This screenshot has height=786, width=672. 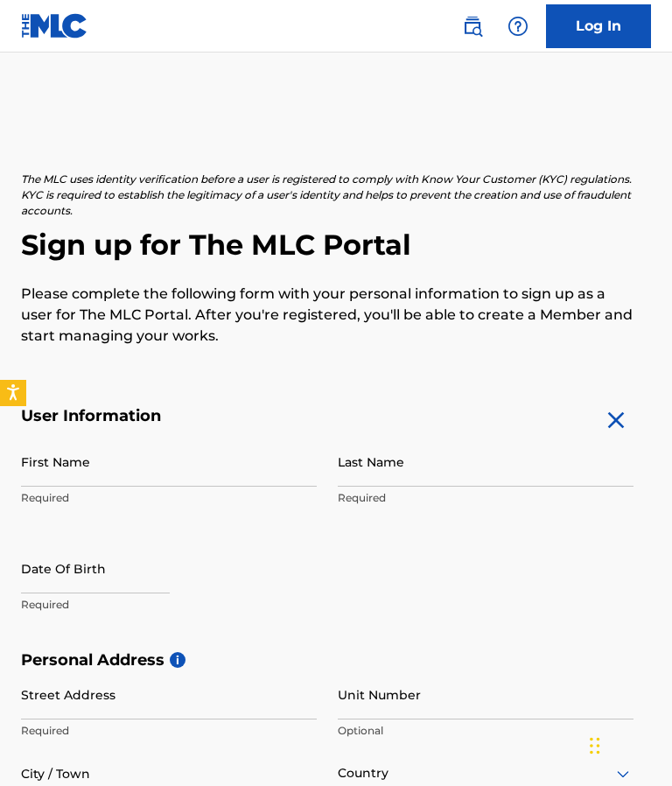 What do you see at coordinates (598, 26) in the screenshot?
I see `a: Log In` at bounding box center [598, 26].